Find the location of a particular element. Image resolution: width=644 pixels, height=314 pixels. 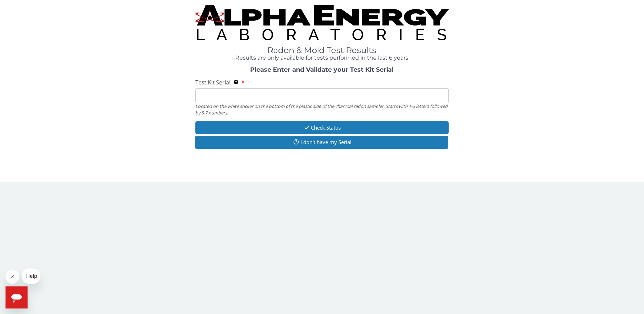

img: TightCrop.jpg is located at coordinates (322, 22).